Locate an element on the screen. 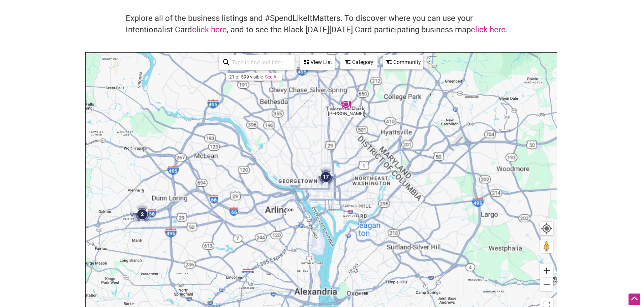 This screenshot has width=642, height=307. div: Cielo Rojo is located at coordinates (346, 105).